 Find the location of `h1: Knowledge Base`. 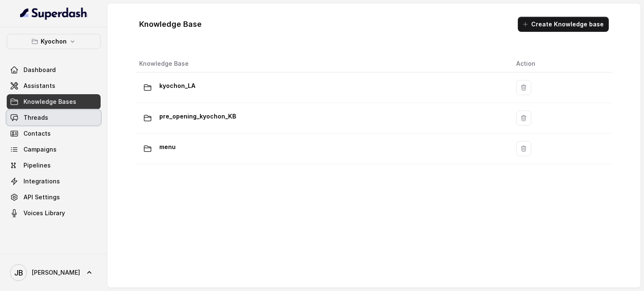

h1: Knowledge Base is located at coordinates (170, 24).